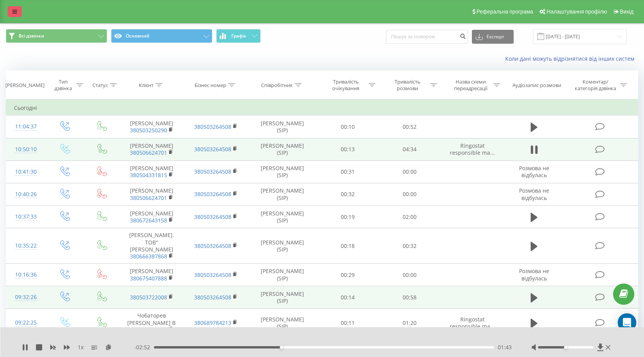  I want to click on div: 10:37:33, so click(26, 216).